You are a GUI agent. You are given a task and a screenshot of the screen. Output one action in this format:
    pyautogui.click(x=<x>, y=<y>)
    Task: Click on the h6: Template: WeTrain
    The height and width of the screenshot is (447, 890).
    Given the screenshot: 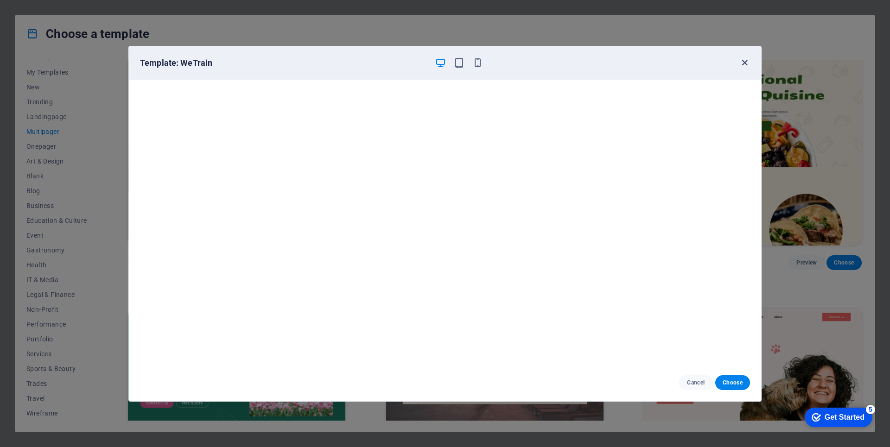 What is the action you would take?
    pyautogui.click(x=284, y=63)
    